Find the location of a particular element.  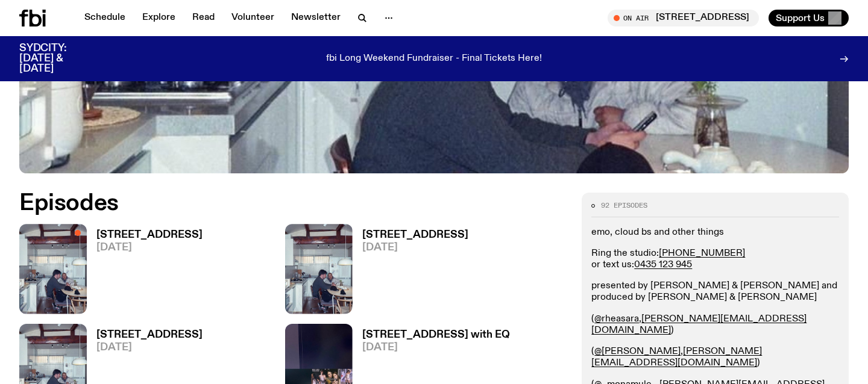

span: Support Us is located at coordinates (800, 18).